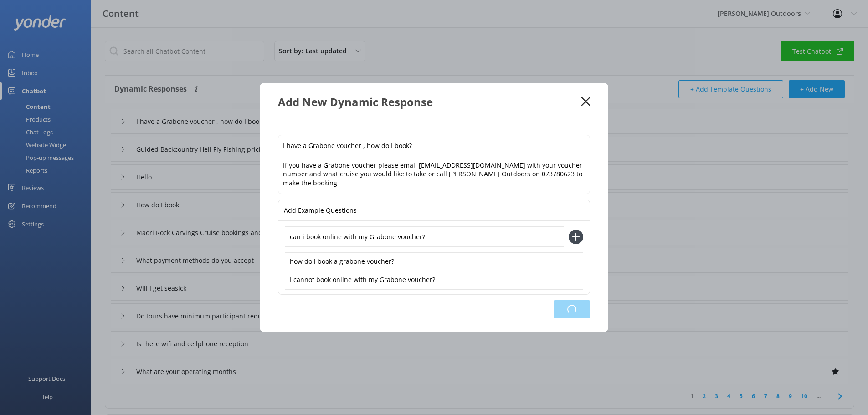 Image resolution: width=868 pixels, height=415 pixels. I want to click on div: how do i book a grabone voucher?, so click(434, 262).